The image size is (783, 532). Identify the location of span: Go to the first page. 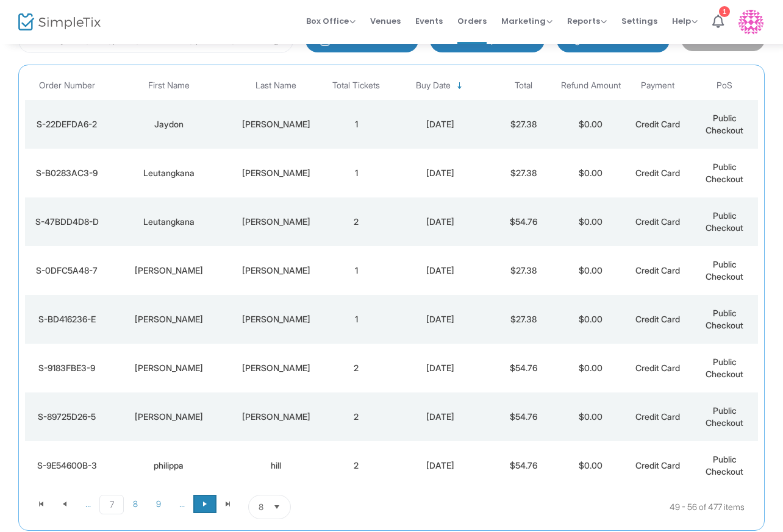
(41, 504).